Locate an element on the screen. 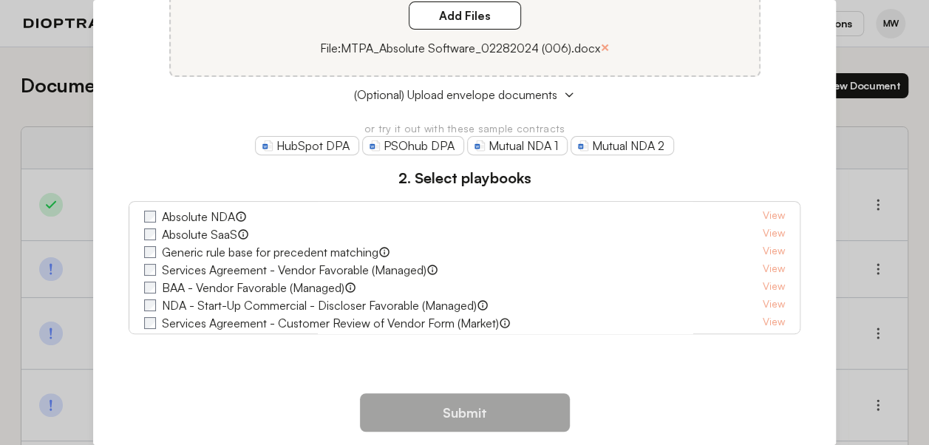 Image resolution: width=929 pixels, height=445 pixels. label: Add Files is located at coordinates (465, 16).